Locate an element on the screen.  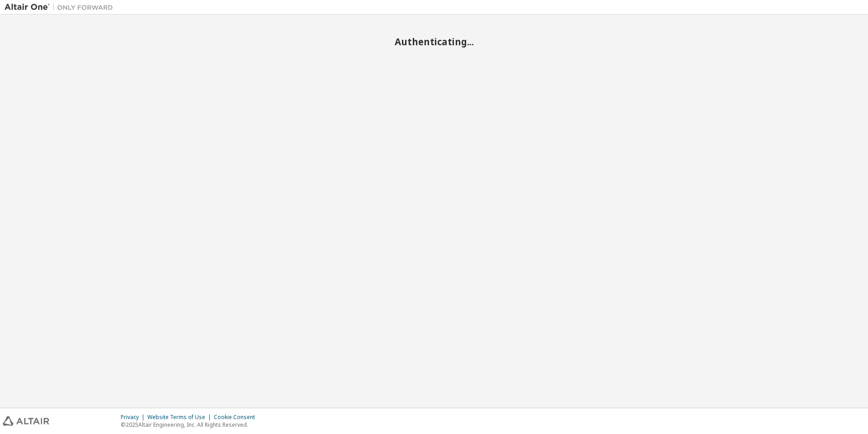
div: Cookie Consent is located at coordinates (237, 417).